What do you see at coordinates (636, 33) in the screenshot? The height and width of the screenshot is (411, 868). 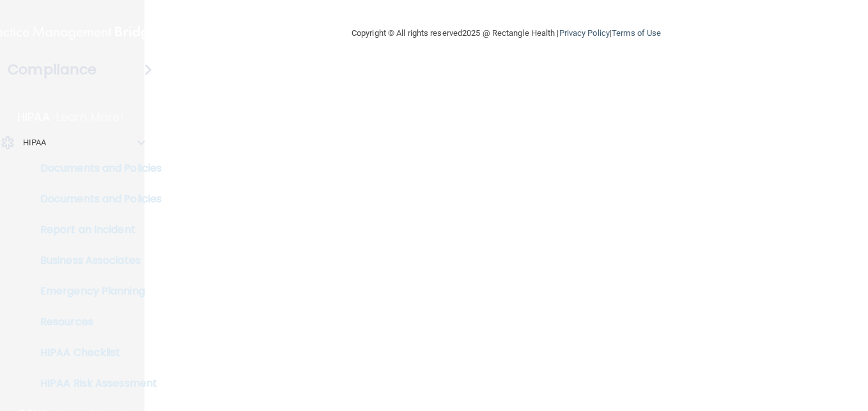 I see `a: Terms of Use` at bounding box center [636, 33].